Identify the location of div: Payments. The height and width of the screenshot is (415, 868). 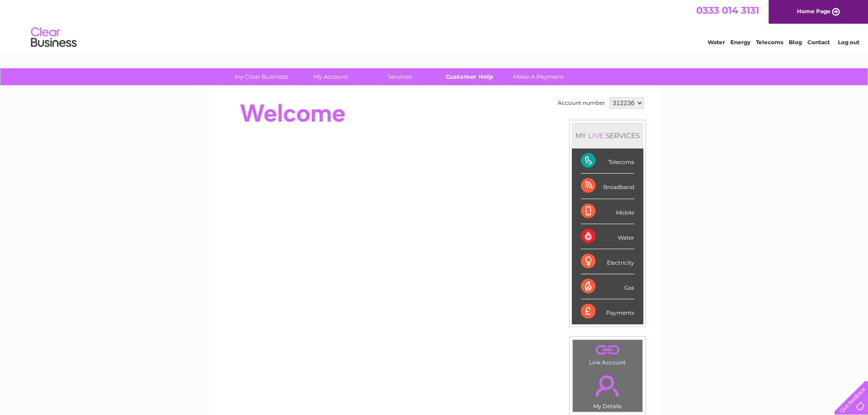
(607, 312).